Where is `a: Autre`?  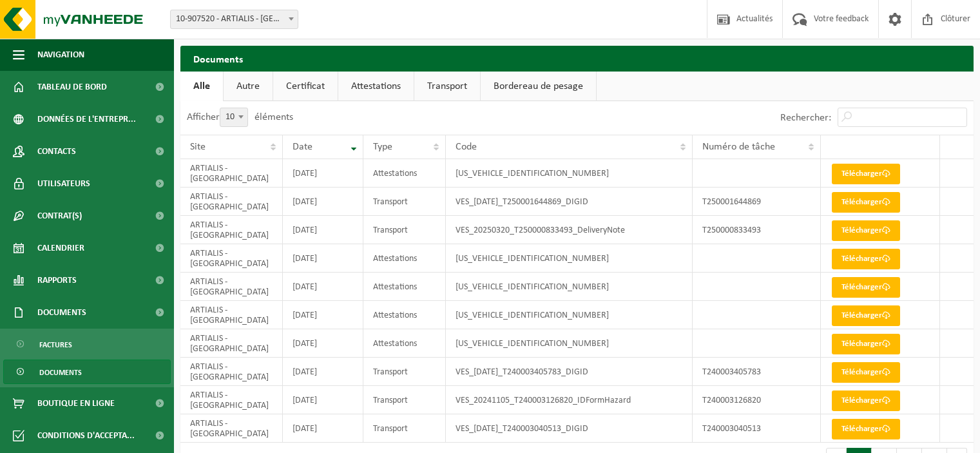
a: Autre is located at coordinates (248, 86).